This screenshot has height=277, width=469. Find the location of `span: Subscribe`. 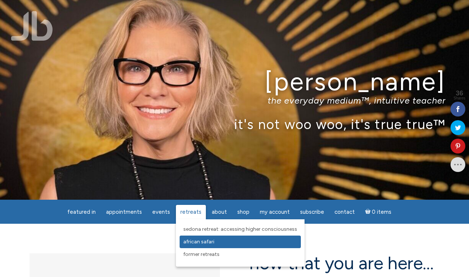

span: Subscribe is located at coordinates (312, 212).